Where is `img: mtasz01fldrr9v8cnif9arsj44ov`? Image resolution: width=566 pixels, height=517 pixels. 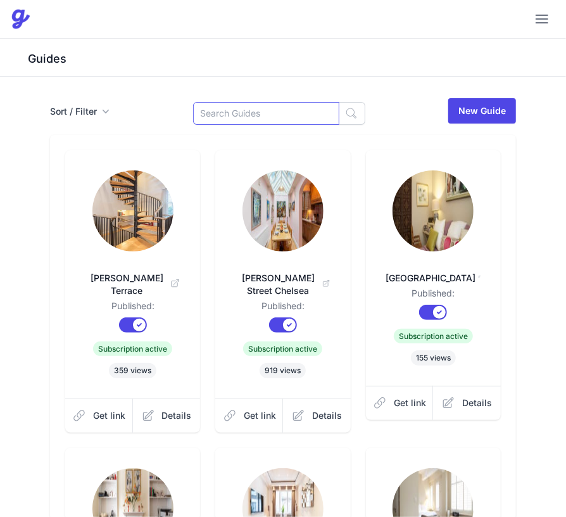
img: mtasz01fldrr9v8cnif9arsj44ov is located at coordinates (133, 211).